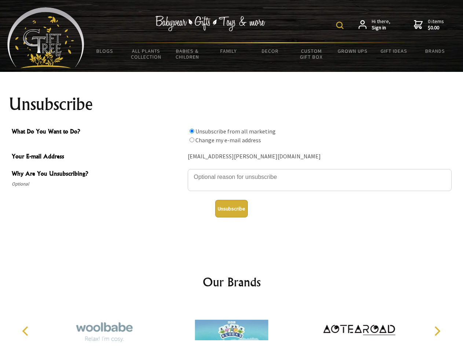 This screenshot has width=463, height=352. I want to click on a: 0 items$0.00, so click(429, 25).